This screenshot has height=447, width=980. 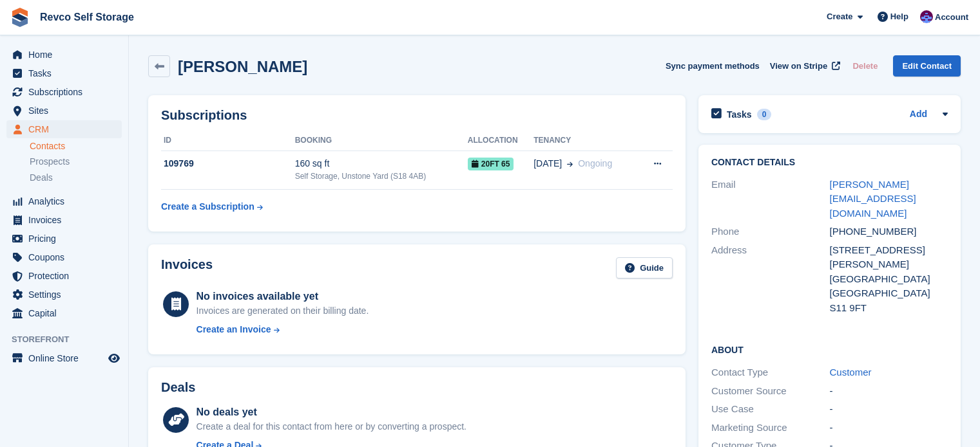 I want to click on img: stora-icon-8386f47178a22dfd0bd8f6a31ec36ba5ce8667c1dd55bd0f319d3a0aa187defe.svg, so click(x=20, y=18).